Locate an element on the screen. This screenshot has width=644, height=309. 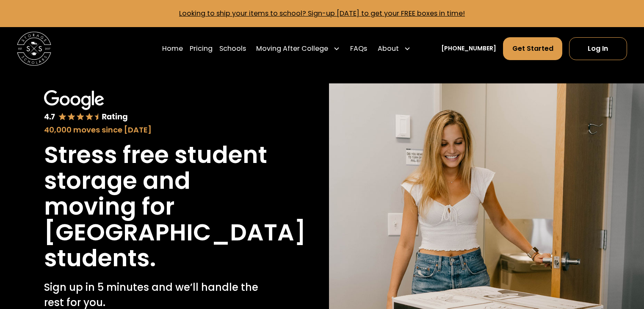
a: Home is located at coordinates (173, 48).